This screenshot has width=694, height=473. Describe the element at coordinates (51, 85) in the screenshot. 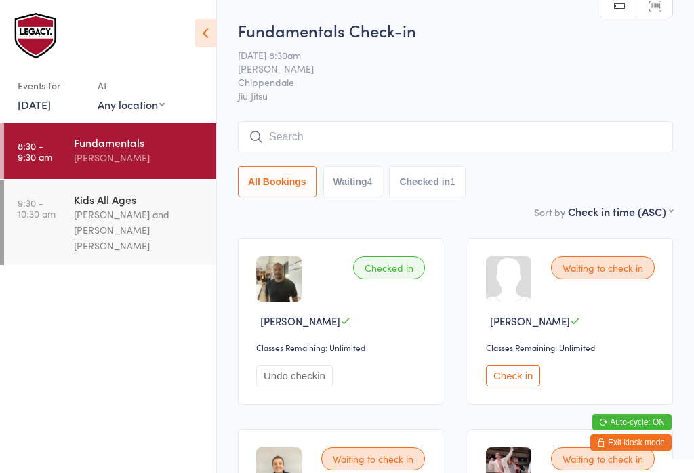

I see `div: Events for` at that location.